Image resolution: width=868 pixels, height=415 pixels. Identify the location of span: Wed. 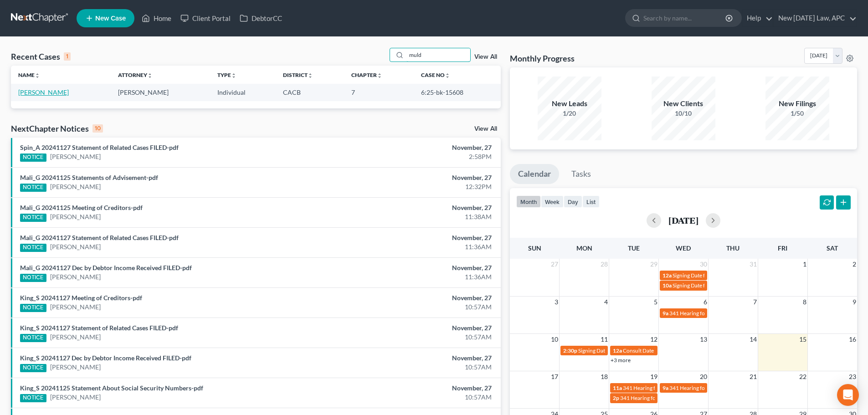
(683, 248).